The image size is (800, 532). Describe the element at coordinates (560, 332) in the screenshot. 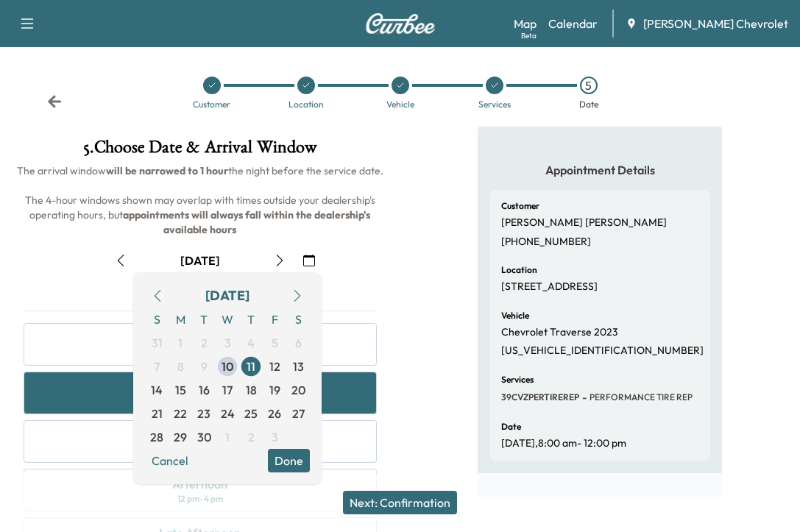

I see `p: Chevrolet Traverse 2023` at that location.